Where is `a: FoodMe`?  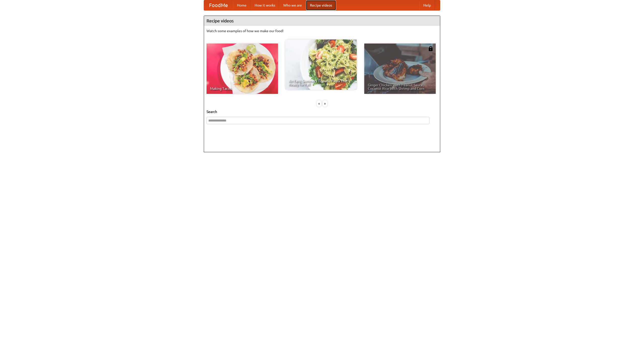
a: FoodMe is located at coordinates (219, 5).